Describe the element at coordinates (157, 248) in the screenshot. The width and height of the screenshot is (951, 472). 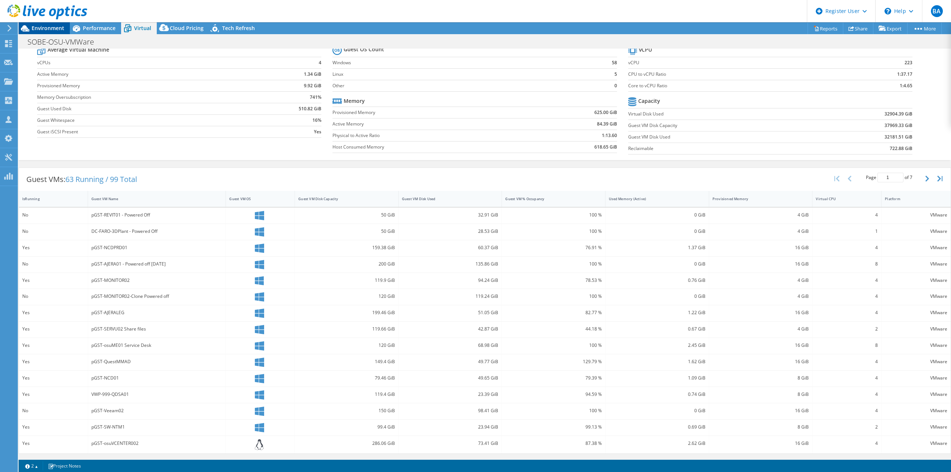
I see `div: pGST-NCDPRD01` at that location.